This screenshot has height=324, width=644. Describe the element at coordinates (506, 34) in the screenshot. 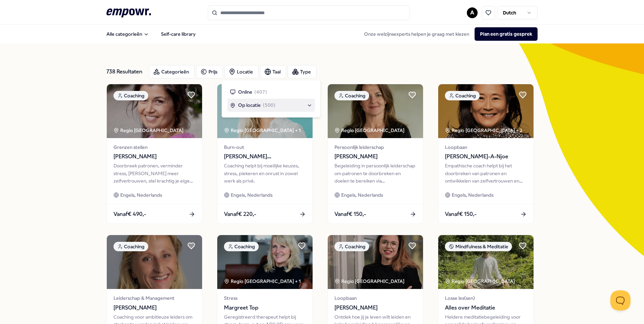

I see `button: Plan een gratis gesprek` at that location.